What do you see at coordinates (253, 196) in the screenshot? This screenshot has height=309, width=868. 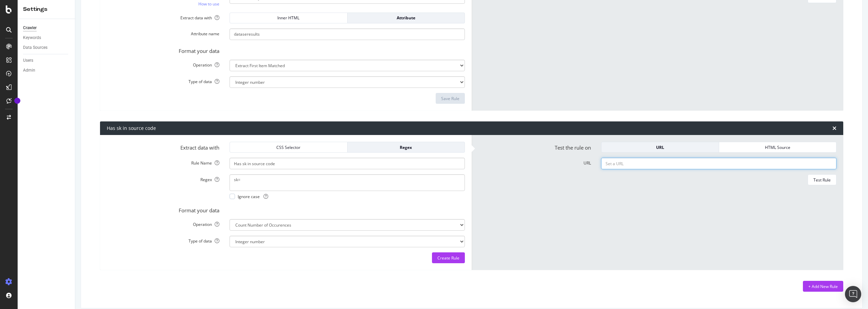 I see `span: Ignore case` at bounding box center [253, 196].